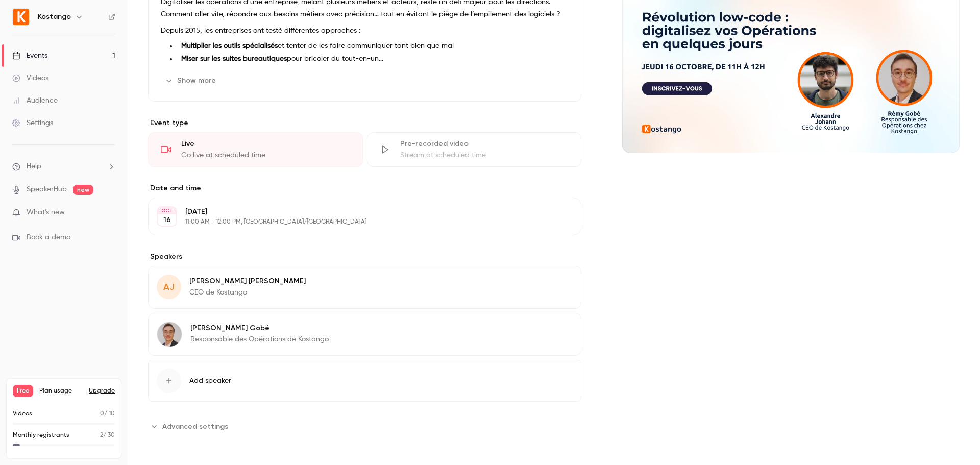 This screenshot has height=465, width=980. Describe the element at coordinates (54, 17) in the screenshot. I see `h6: Kostango` at that location.